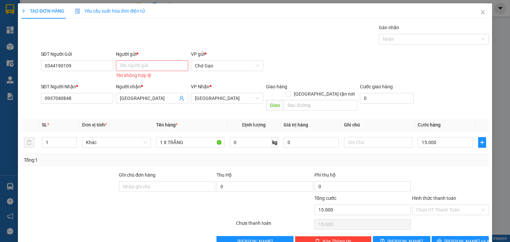 This screenshot has width=510, height=242. What do you see at coordinates (116, 142) in the screenshot?
I see `span: Khác` at bounding box center [116, 142].